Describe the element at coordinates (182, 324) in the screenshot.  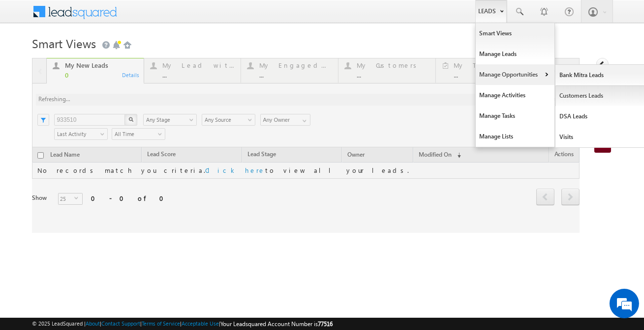
I see `span: © 2025 LeadSquared | | | | |` at that location.